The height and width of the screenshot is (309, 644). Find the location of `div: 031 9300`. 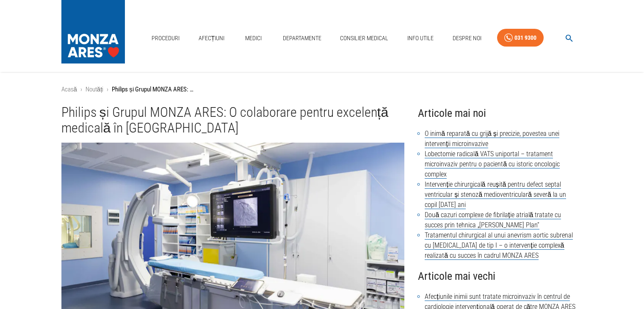

div: 031 9300 is located at coordinates (525, 38).